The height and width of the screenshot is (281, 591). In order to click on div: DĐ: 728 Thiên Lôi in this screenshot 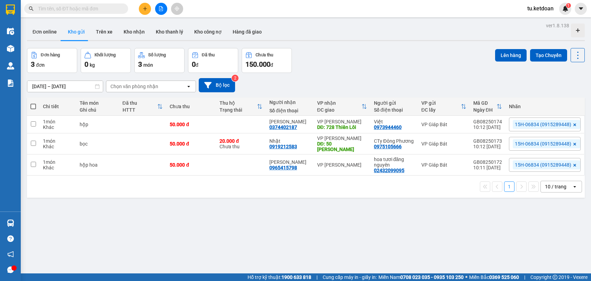, I will do `click(342, 127)`.